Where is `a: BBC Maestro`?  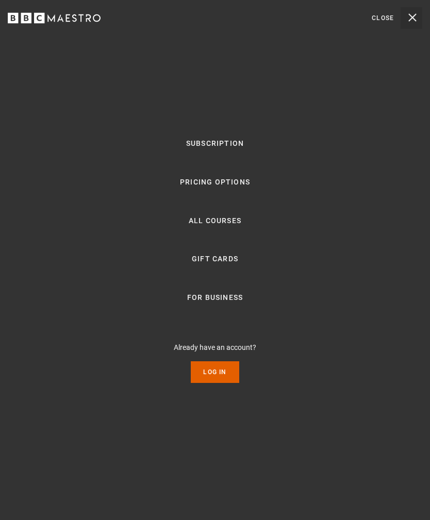
a: BBC Maestro is located at coordinates (54, 18).